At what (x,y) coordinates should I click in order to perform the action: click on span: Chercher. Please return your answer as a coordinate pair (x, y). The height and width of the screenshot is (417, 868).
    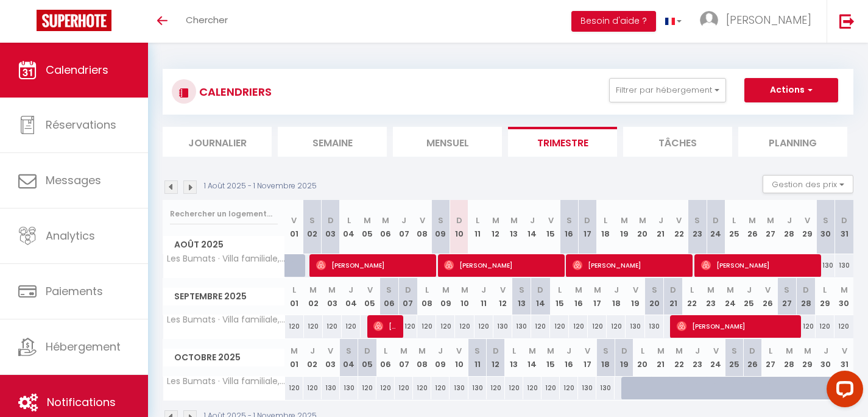
    Looking at the image, I should click on (206, 20).